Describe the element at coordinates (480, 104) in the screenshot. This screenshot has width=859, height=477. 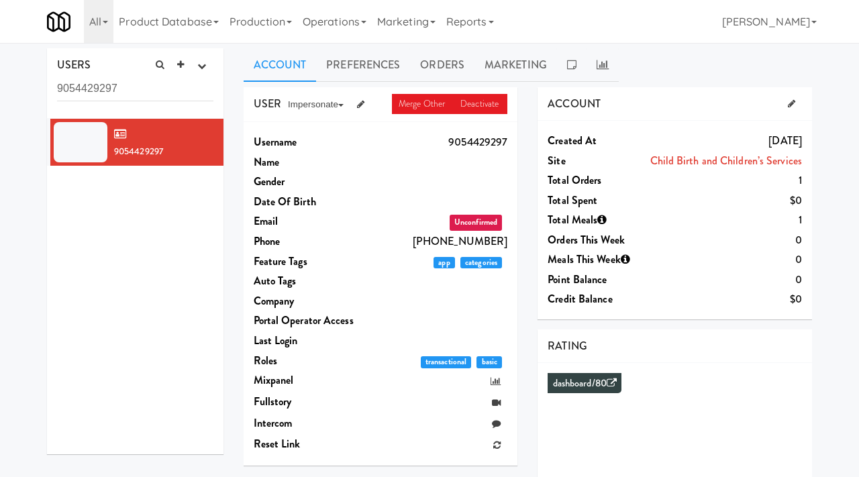
I see `a: Deactivate` at that location.